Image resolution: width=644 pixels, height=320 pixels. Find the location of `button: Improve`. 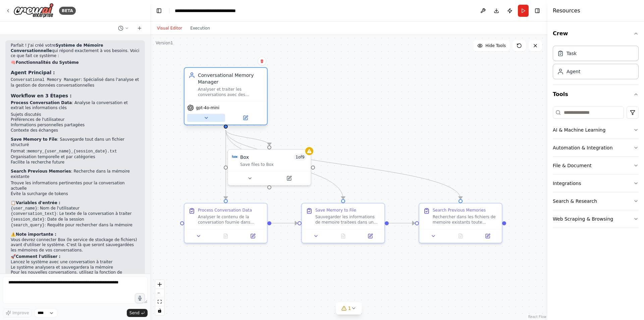

button: Improve is located at coordinates (17, 313).